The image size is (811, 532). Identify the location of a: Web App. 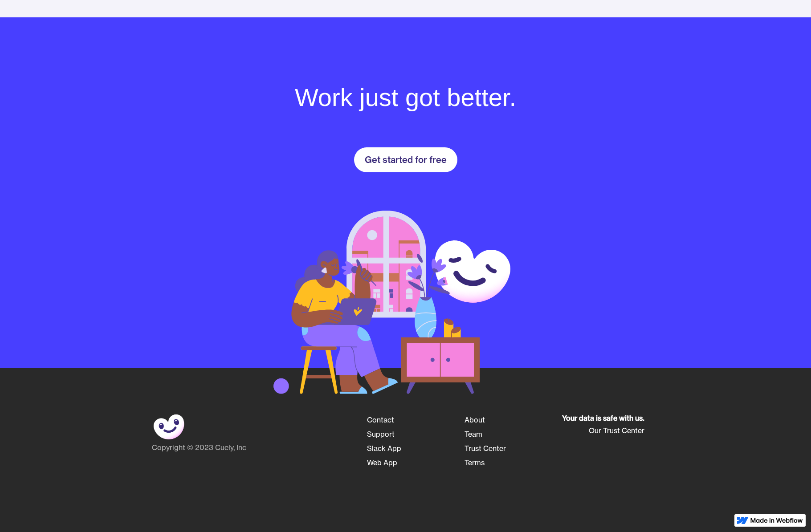
(382, 463).